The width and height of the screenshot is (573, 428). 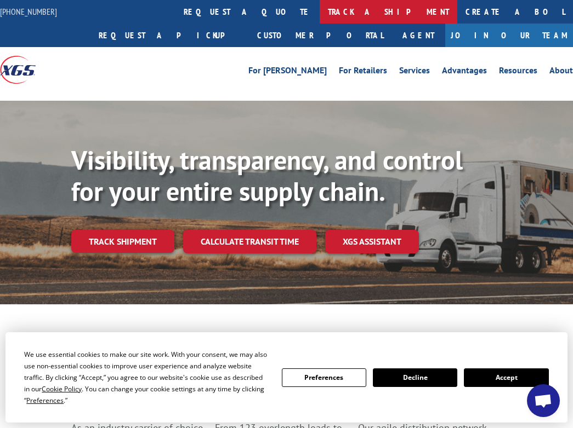 I want to click on a: About, so click(x=561, y=72).